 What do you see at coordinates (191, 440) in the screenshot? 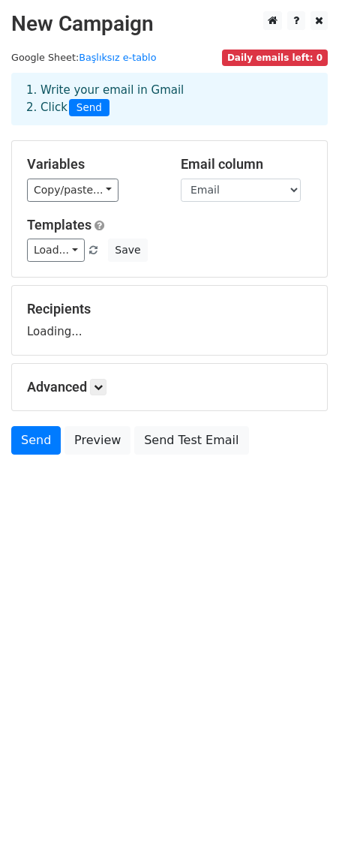
I see `a: Send Test Email` at bounding box center [191, 440].